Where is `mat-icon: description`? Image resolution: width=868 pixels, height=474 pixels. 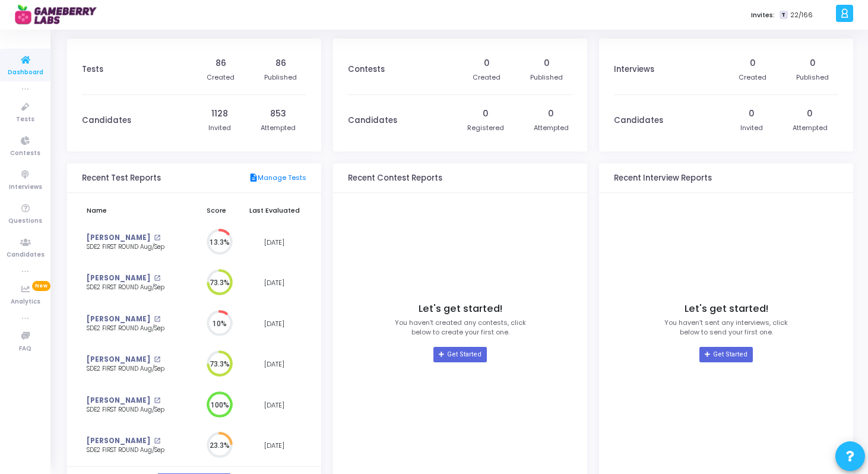 mat-icon: description is located at coordinates (253, 178).